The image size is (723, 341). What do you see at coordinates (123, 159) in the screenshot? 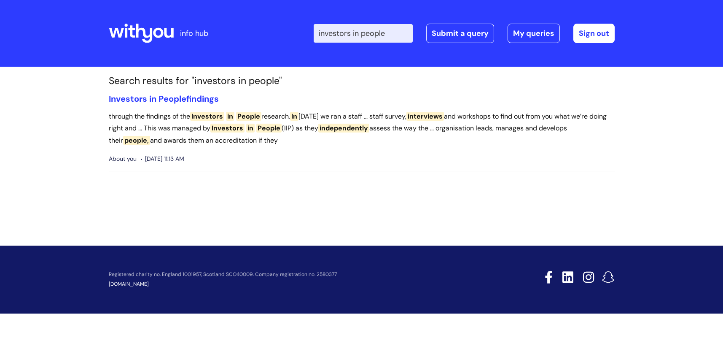
I see `span: About you` at bounding box center [123, 159].